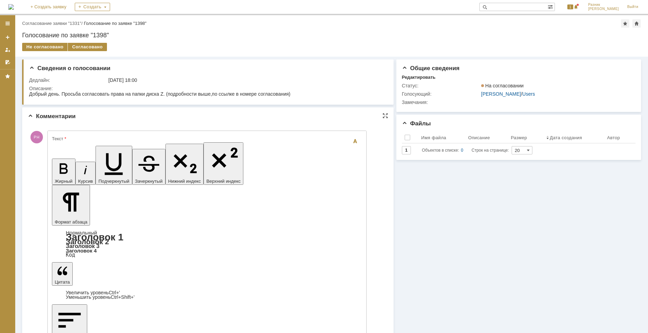  What do you see at coordinates (149, 181) in the screenshot?
I see `span: Зачеркнутый` at bounding box center [149, 181].